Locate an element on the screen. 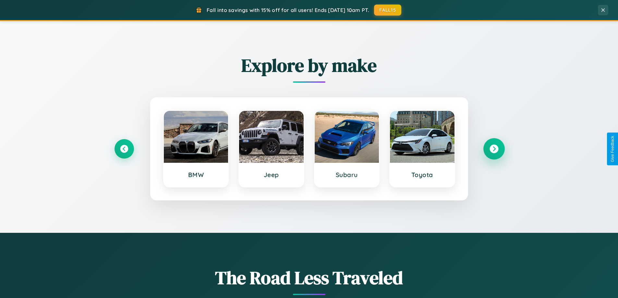  h2: Explore by make is located at coordinates (309, 65).